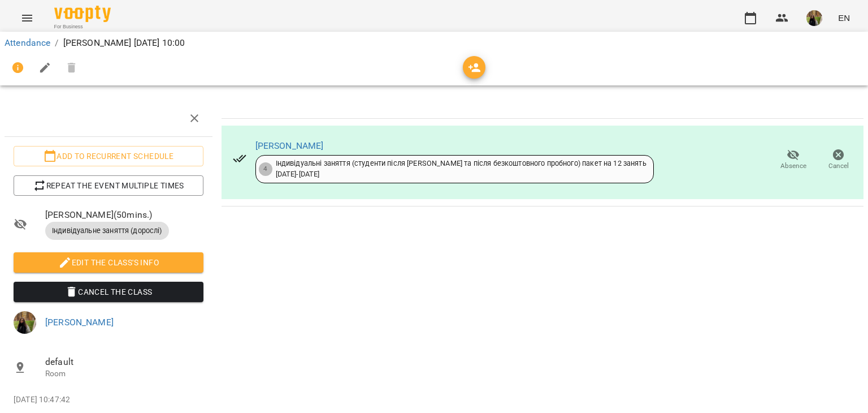 This screenshot has height=413, width=868. What do you see at coordinates (27, 18) in the screenshot?
I see `button: Menu` at bounding box center [27, 18].